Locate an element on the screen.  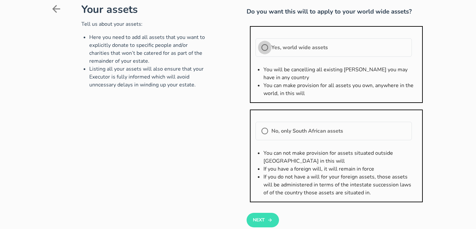
button: Next is located at coordinates (262, 220).